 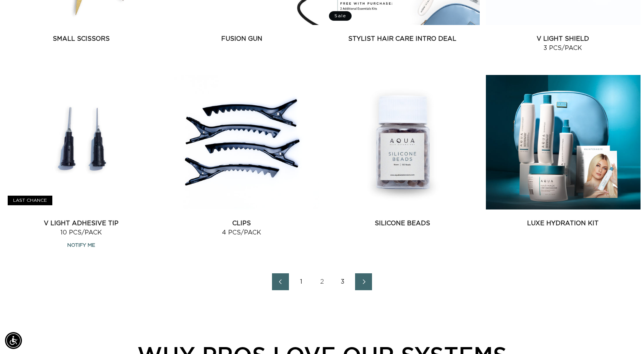 I want to click on a: Stylist Hair Care Intro Deal, so click(x=402, y=39).